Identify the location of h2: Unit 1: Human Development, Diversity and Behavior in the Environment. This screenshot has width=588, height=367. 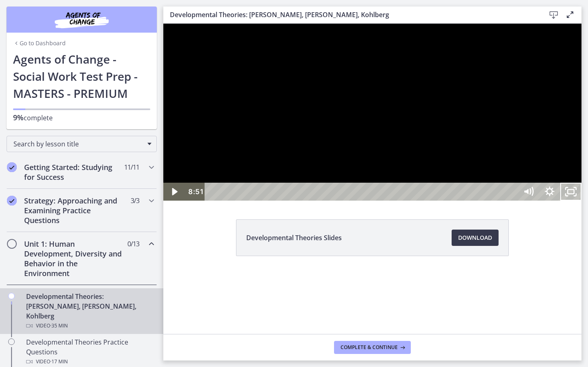
(74, 258).